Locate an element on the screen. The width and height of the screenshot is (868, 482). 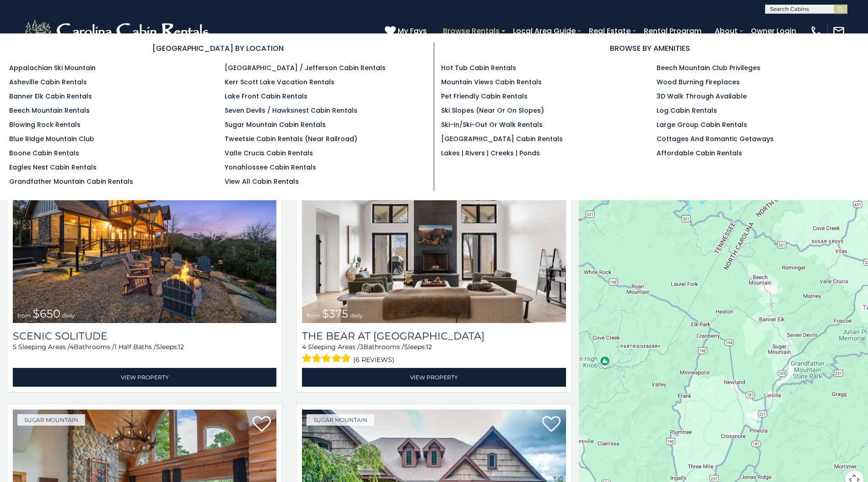
img: Scenic Solitude is located at coordinates (145, 234).